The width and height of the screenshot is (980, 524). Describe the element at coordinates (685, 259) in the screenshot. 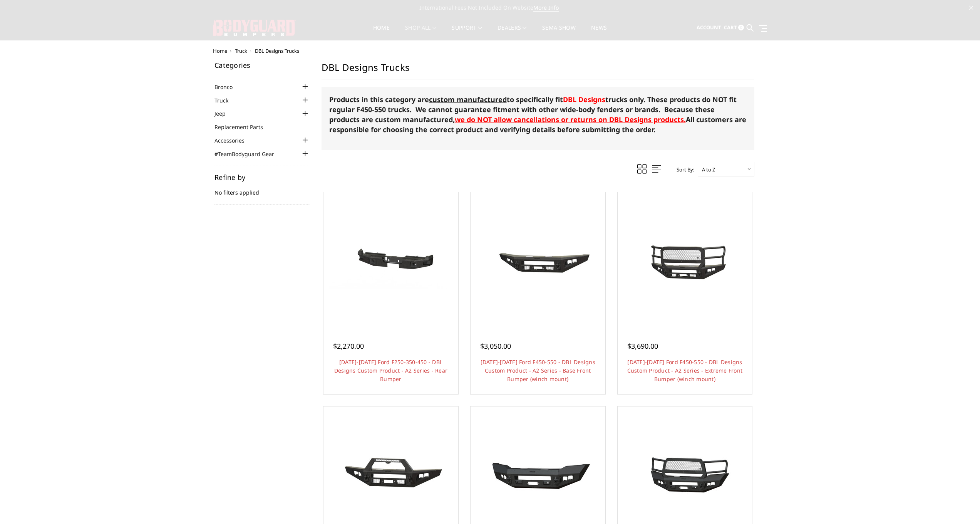

I see `a: 2017-2022 Ford F450-550 - DBL Designs Custom Product - A2 Series - Extreme Front Bumper (winch mo...` at that location.